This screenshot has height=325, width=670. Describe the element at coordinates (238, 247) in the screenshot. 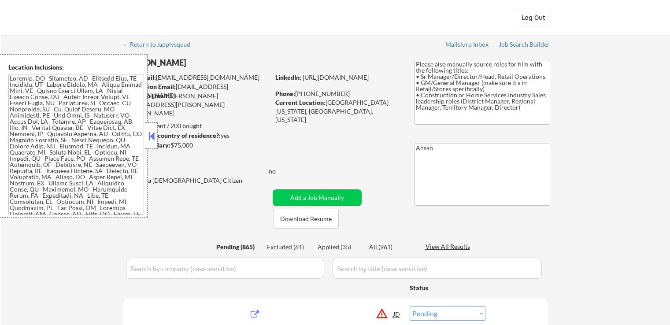

I see `div: Pending (865)` at that location.